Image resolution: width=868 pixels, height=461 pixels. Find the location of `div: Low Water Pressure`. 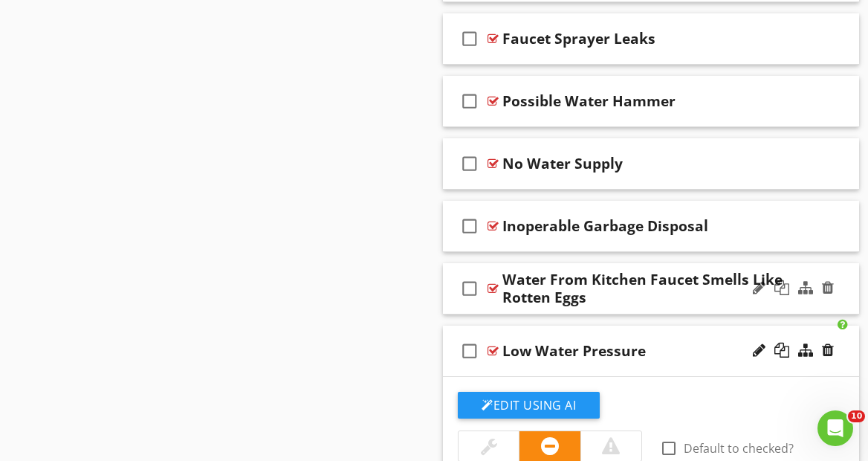

div: Low Water Pressure is located at coordinates (574, 351).